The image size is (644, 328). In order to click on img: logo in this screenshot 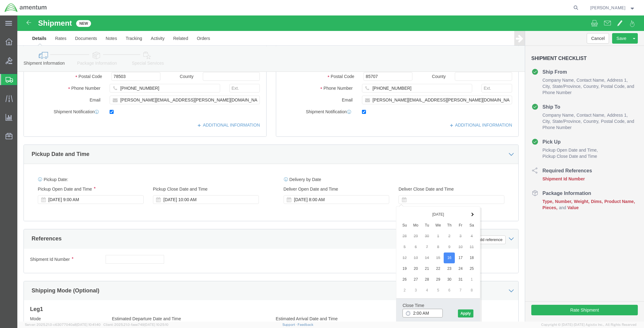, I will do `click(26, 8)`.